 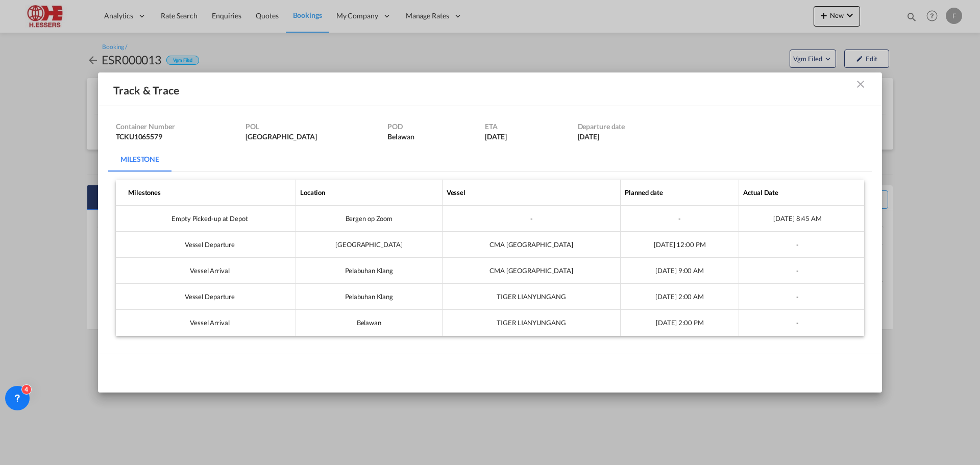 What do you see at coordinates (145, 131) in the screenshot?
I see `div: TCKU1065579` at bounding box center [145, 131].